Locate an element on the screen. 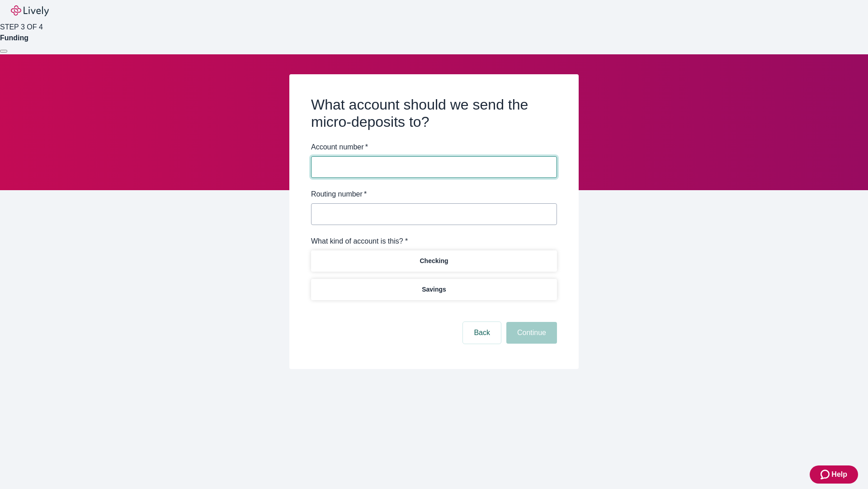 The image size is (868, 489). label: What kind of account is this? * is located at coordinates (359, 241).